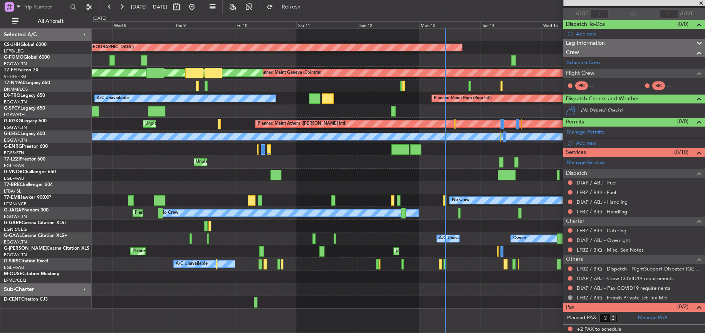 The image size is (705, 333). What do you see at coordinates (13, 57) in the screenshot?
I see `span: G-FOMO` at bounding box center [13, 57].